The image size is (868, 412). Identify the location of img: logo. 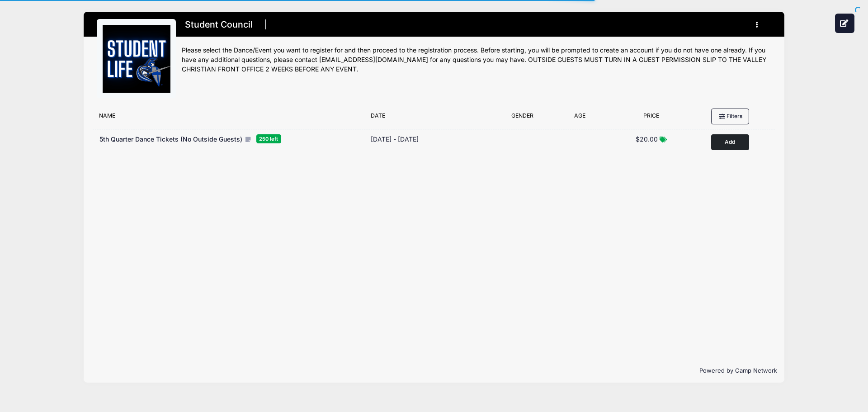
(136, 59).